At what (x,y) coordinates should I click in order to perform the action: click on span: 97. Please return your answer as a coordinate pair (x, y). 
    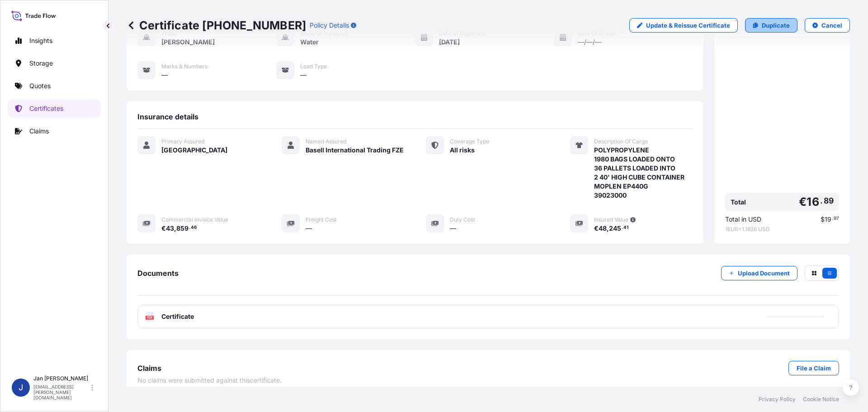
    Looking at the image, I should click on (836, 219).